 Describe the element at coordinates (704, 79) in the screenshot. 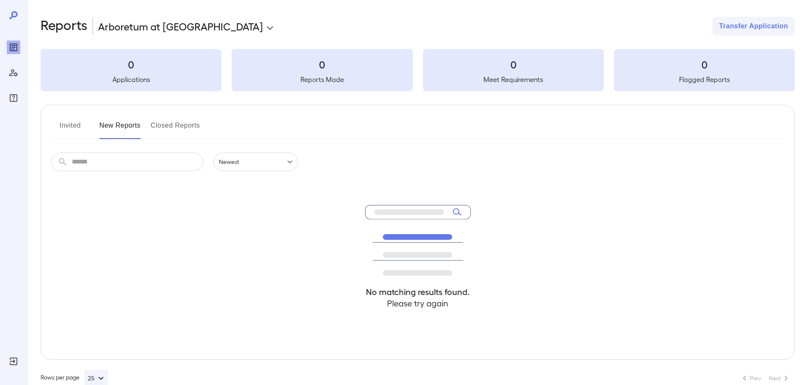

I see `h5: Flagged Reports` at that location.